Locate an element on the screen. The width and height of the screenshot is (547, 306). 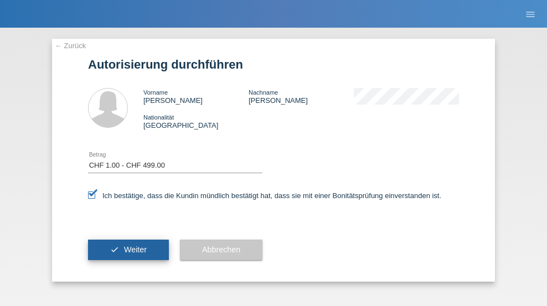
span: Nachname is located at coordinates (263, 92).